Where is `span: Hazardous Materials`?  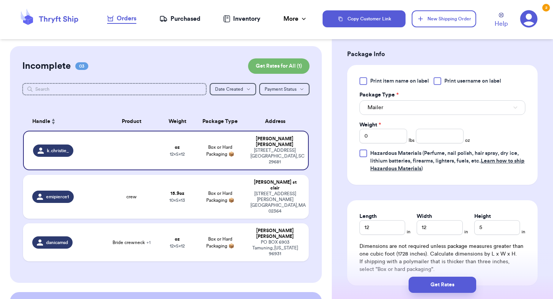 span: Hazardous Materials is located at coordinates (395, 153).